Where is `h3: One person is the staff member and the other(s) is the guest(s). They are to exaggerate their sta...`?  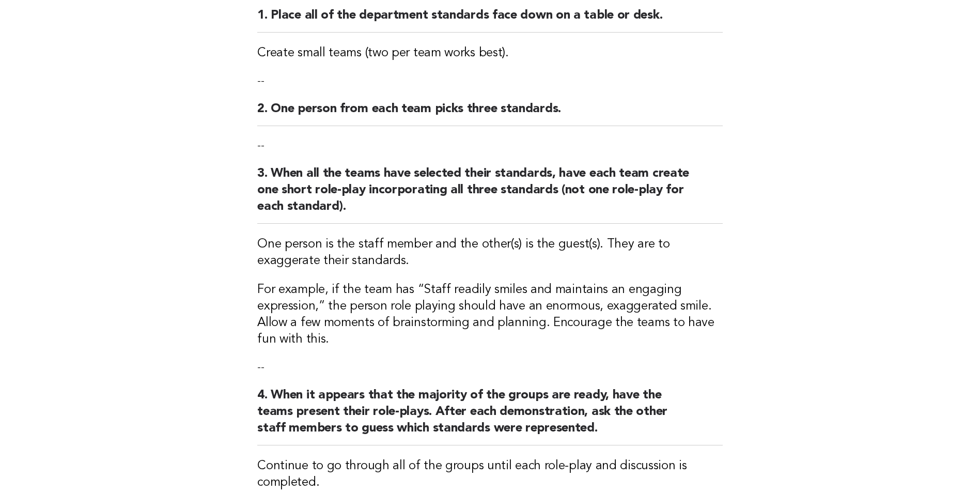 h3: One person is the staff member and the other(s) is the guest(s). They are to exaggerate their sta... is located at coordinates (490, 253).